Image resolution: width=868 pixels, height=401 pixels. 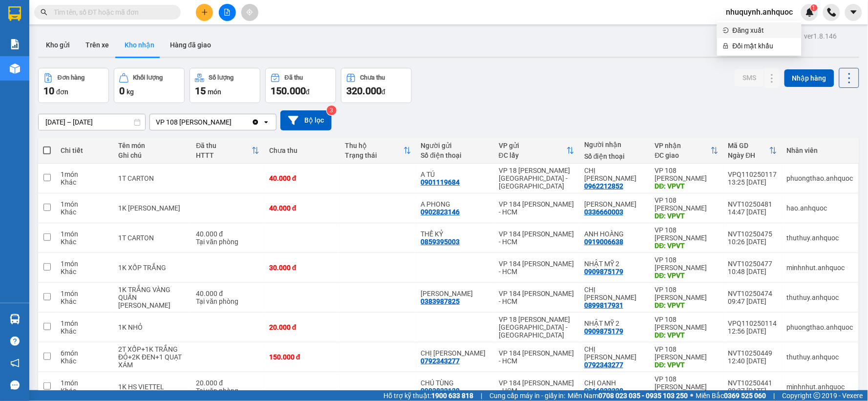 I want to click on button: Nhập hàng, so click(x=810, y=78).